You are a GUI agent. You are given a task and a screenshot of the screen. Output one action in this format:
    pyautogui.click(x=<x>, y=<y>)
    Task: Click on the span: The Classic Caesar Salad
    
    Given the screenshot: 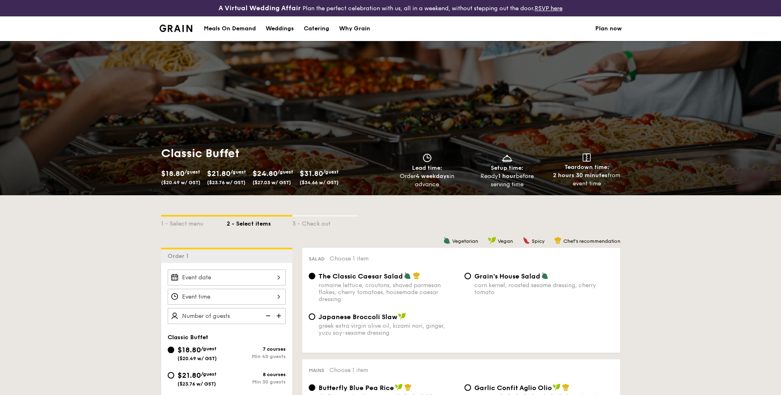 What is the action you would take?
    pyautogui.click(x=361, y=276)
    